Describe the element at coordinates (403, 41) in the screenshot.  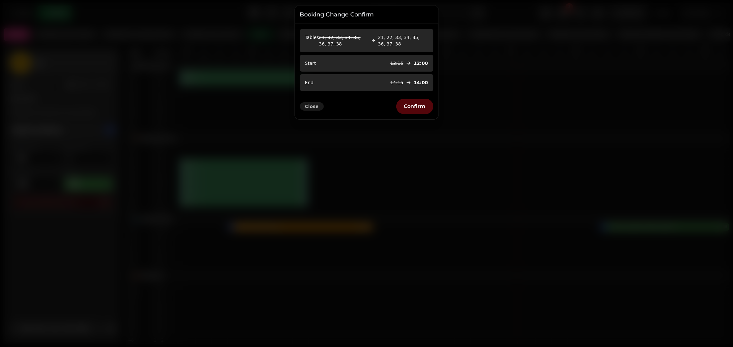
I see `p: 21, 22, 33, 34, 35, 36, 37, 38` at that location.